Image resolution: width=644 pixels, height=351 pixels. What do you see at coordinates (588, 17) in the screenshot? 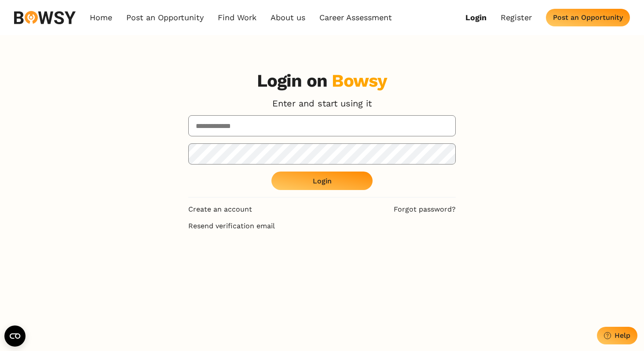
I see `div: Post an Opportunity` at bounding box center [588, 17].